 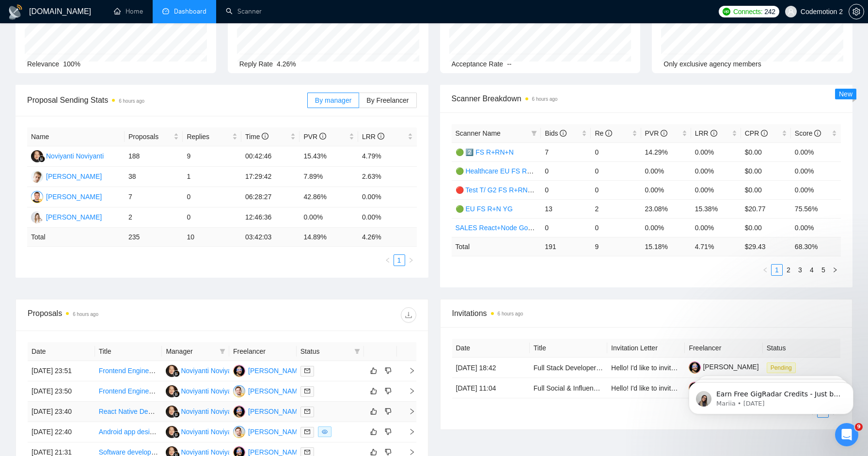 I want to click on a: NNNoviyanti Noviyanti, so click(x=67, y=155).